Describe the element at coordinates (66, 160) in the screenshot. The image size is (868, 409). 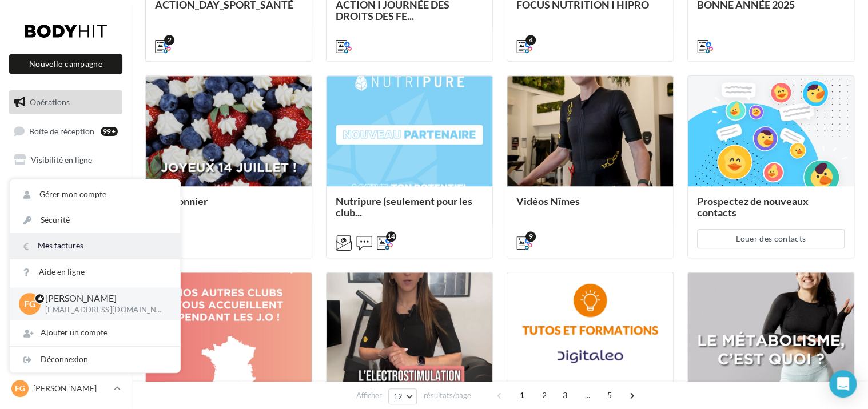
I see `a: Visibilité en ligne` at that location.